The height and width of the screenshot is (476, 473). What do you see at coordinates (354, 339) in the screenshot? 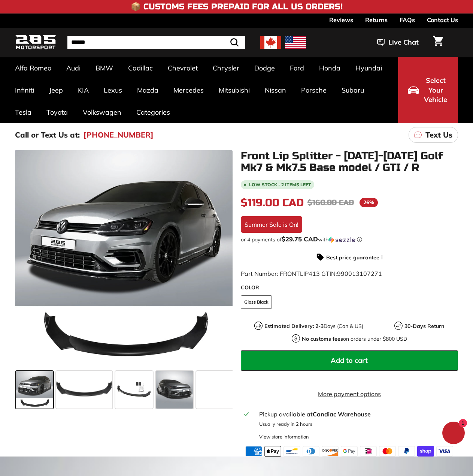
I see `p: on orders under $800 USD` at bounding box center [354, 339].